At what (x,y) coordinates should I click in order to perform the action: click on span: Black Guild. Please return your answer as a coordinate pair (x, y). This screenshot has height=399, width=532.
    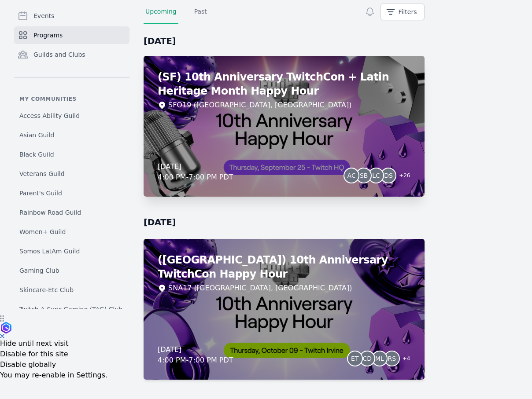
    Looking at the image, I should click on (36, 154).